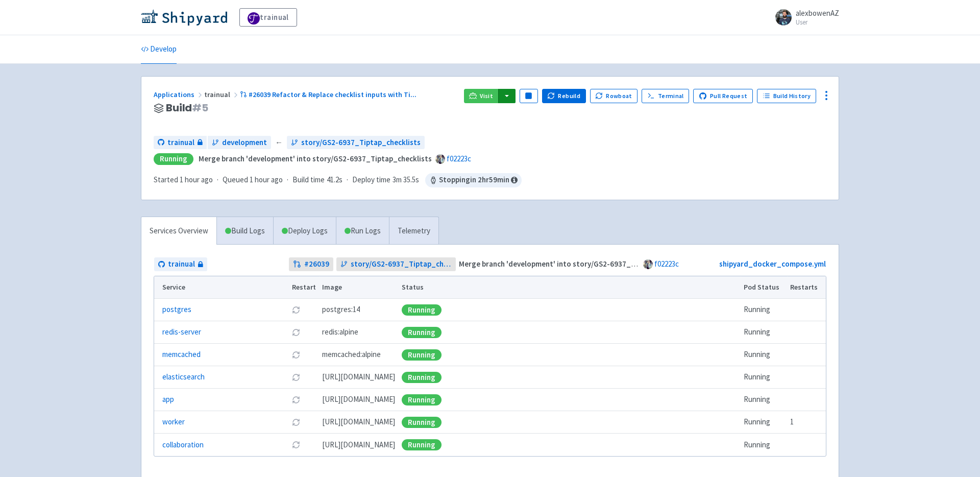 Image resolution: width=980 pixels, height=477 pixels. Describe the element at coordinates (221, 287) in the screenshot. I see `th: Service` at that location.